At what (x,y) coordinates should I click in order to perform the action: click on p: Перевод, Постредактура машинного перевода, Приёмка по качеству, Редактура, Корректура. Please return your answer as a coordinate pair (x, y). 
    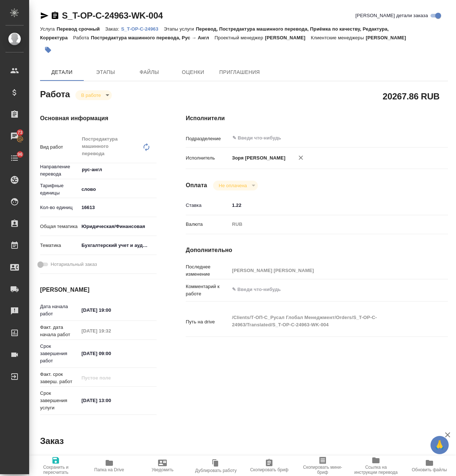
    Looking at the image, I should click on (214, 33).